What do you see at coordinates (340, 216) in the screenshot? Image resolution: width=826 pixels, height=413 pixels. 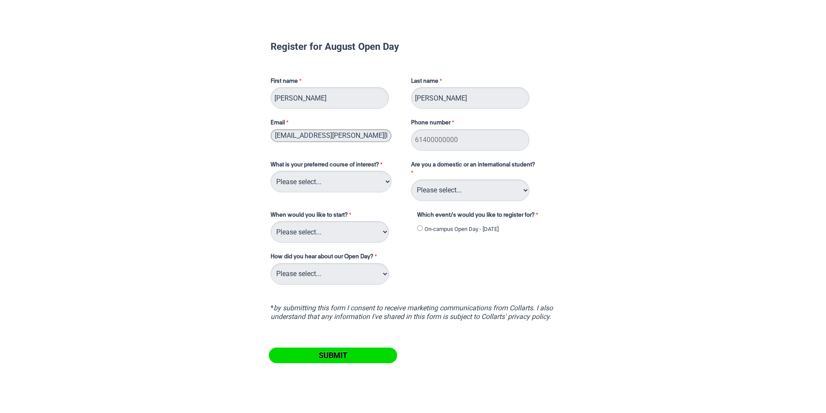 I see `label: When would you like to start?` at bounding box center [340, 216].